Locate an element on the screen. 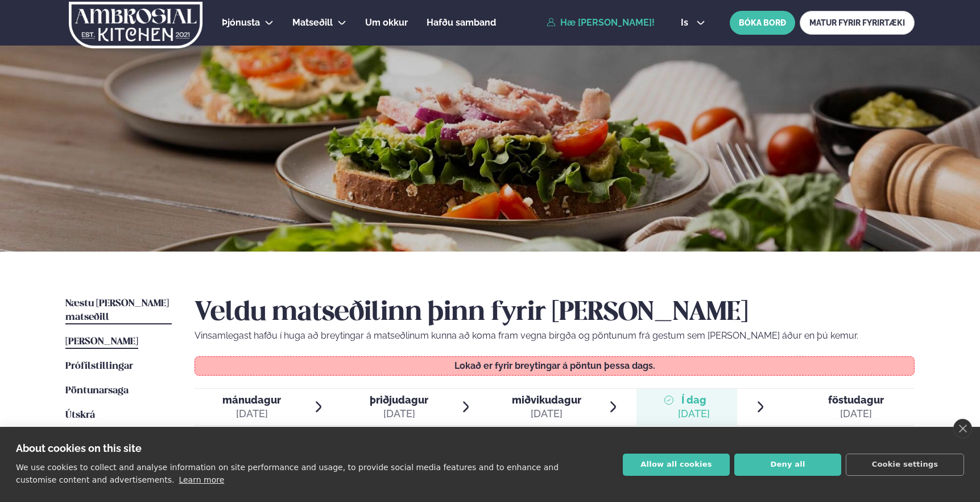  span: Pöntunarsaga is located at coordinates (96, 390).